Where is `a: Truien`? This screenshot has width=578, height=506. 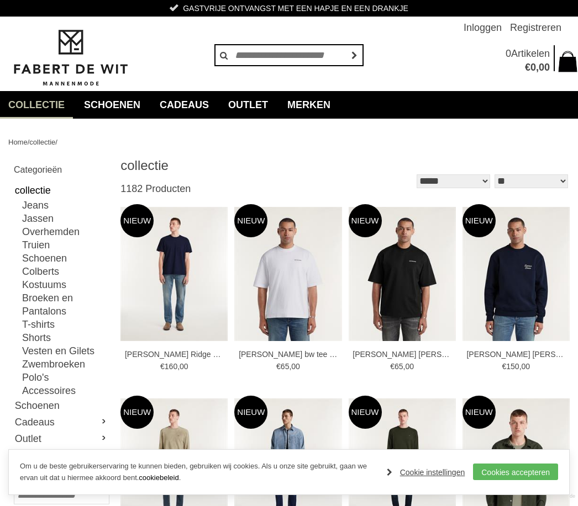 a: Truien is located at coordinates (65, 245).